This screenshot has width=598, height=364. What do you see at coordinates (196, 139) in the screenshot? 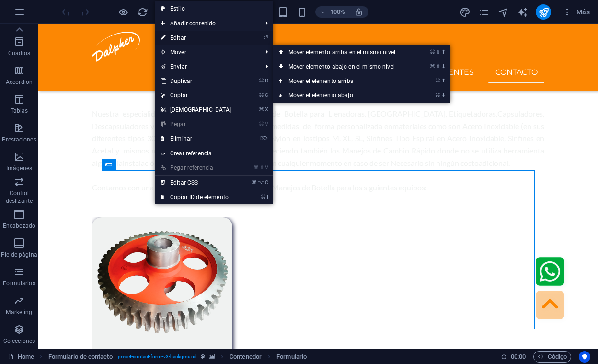
I see `a: ⌦Eliminar` at bounding box center [196, 139].